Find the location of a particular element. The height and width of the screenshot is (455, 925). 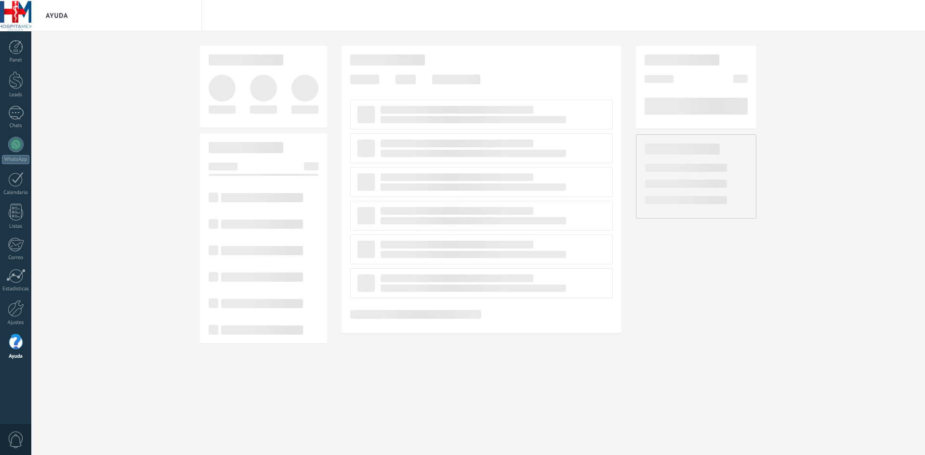

div: Ayuda is located at coordinates (16, 357).